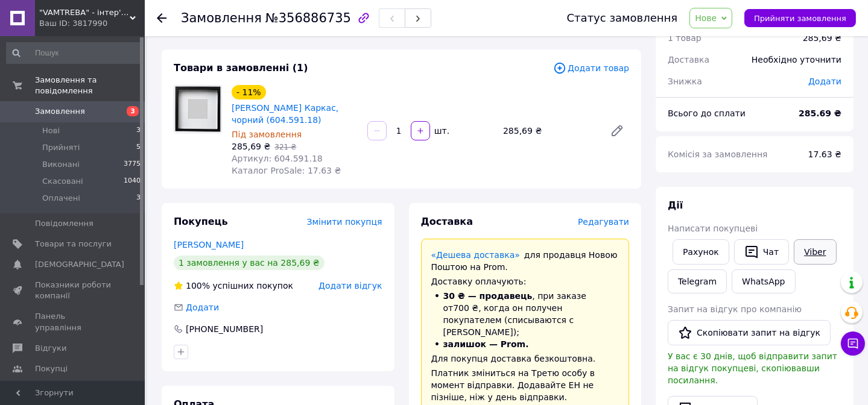  Describe the element at coordinates (853, 343) in the screenshot. I see `button: Чат з покупцем` at that location.